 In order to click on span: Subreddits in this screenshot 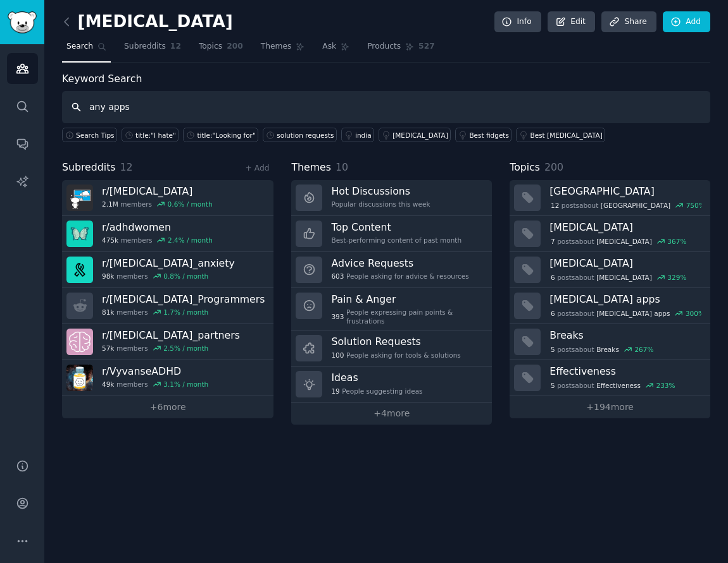, I will do `click(145, 46)`.